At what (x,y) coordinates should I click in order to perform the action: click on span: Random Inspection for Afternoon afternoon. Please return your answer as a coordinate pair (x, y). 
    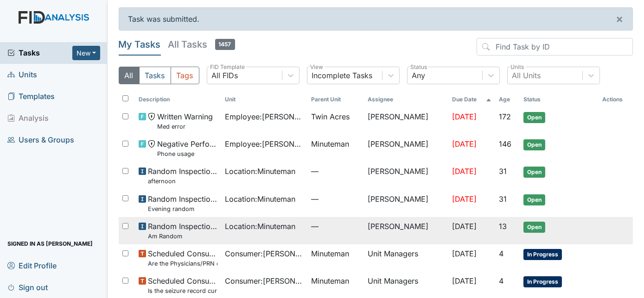
    Looking at the image, I should click on (183, 175).